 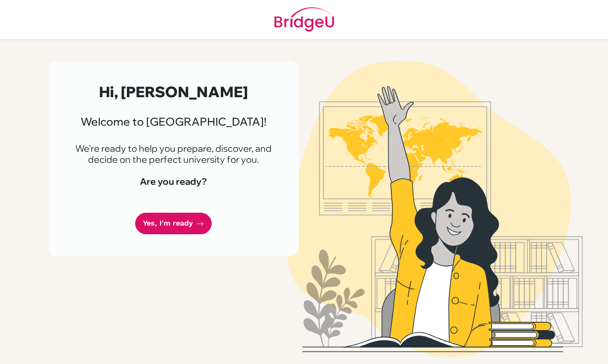 I want to click on a: Yes, I'm ready, so click(x=173, y=223).